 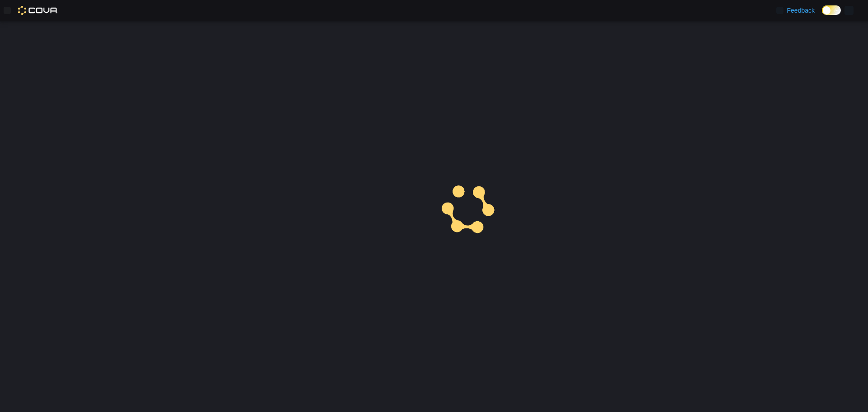 I want to click on a: Feedback, so click(x=796, y=10).